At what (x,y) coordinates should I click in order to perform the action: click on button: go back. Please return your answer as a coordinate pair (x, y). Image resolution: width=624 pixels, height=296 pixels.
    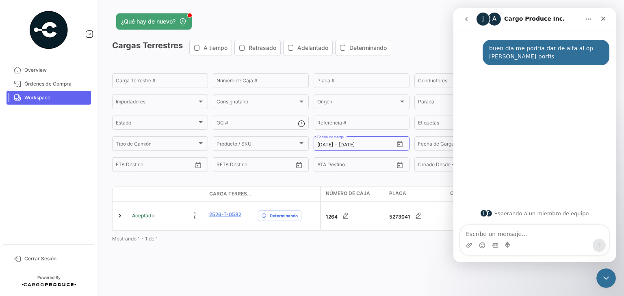
    Looking at the image, I should click on (13, 11).